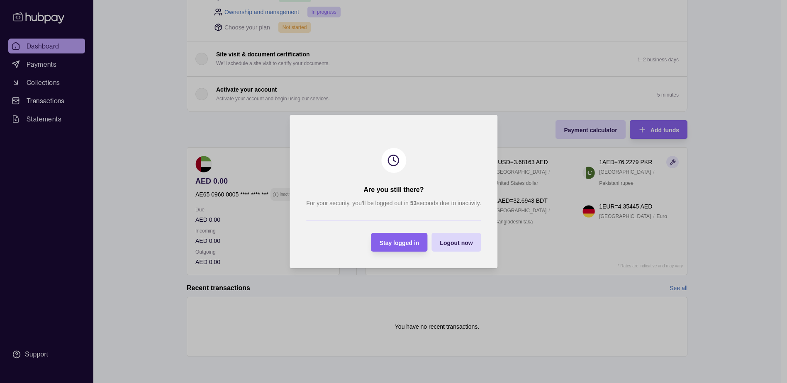 This screenshot has width=787, height=383. What do you see at coordinates (393, 203) in the screenshot?
I see `p: For your security, you’ll be logged out in seconds due to inactivity.` at bounding box center [393, 203].